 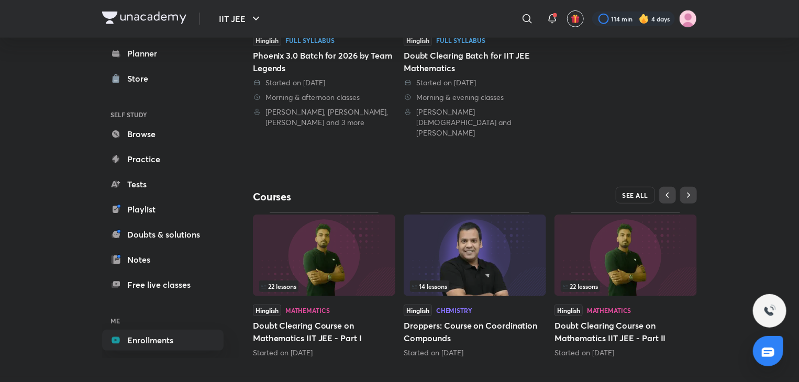 I want to click on a: Enrollments, so click(x=163, y=340).